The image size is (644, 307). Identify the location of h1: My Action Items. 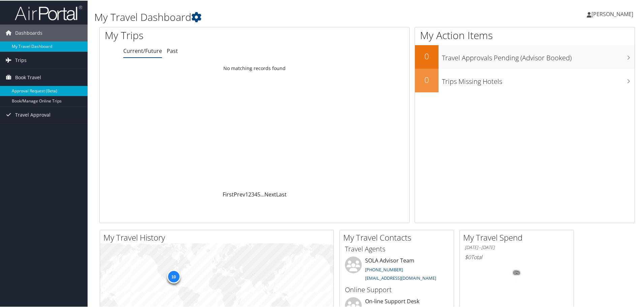
(525, 34).